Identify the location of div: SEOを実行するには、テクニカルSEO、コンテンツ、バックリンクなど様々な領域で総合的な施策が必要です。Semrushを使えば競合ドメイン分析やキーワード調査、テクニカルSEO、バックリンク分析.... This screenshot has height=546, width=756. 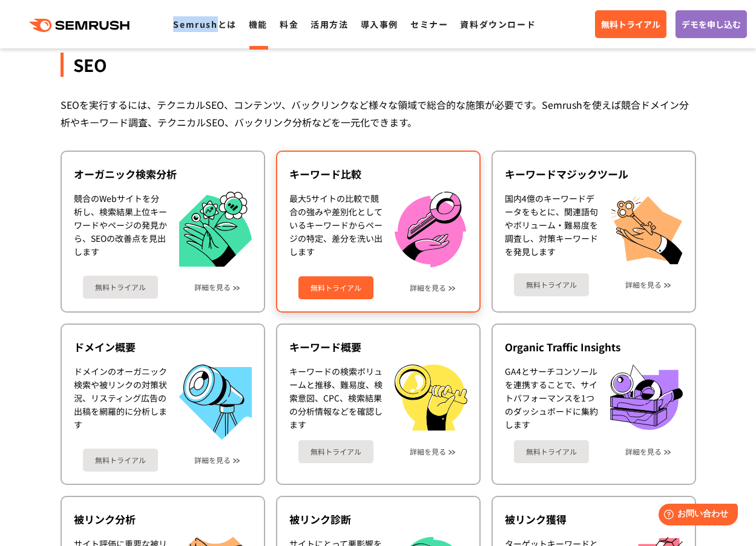
(378, 114).